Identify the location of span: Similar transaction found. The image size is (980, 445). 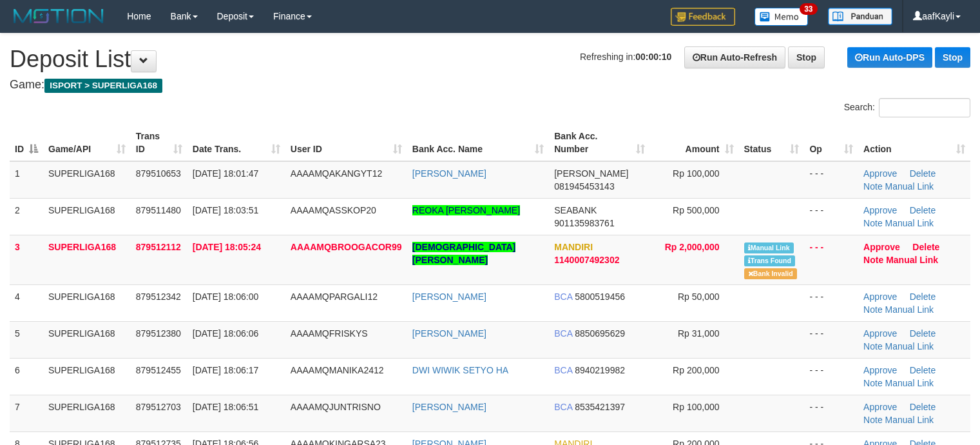
(771, 260).